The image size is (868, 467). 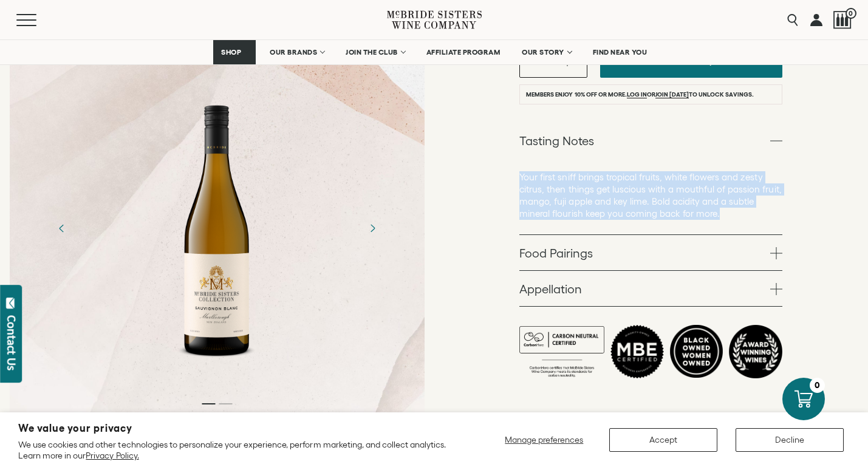 I want to click on a: Food Pairings, so click(x=650, y=253).